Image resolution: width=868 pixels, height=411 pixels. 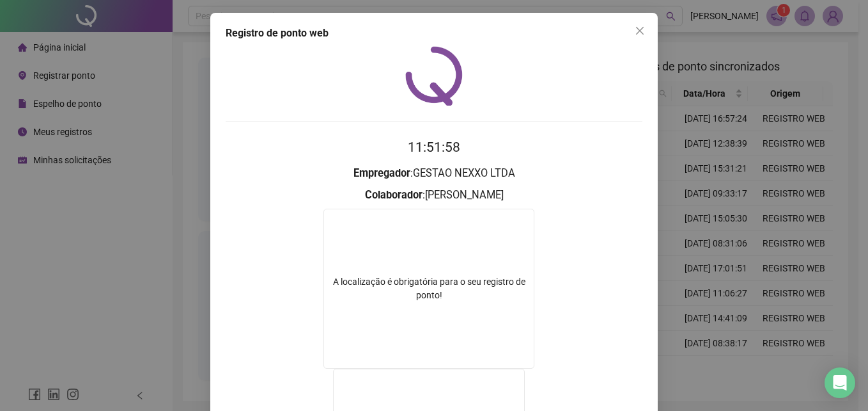 I want to click on img: QRPoint, so click(x=434, y=76).